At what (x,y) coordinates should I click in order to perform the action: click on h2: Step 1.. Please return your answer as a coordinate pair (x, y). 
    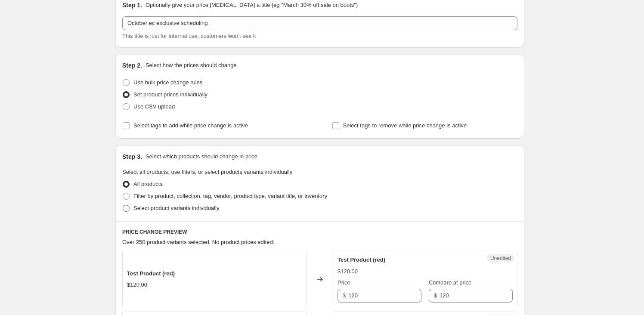
    Looking at the image, I should click on (132, 5).